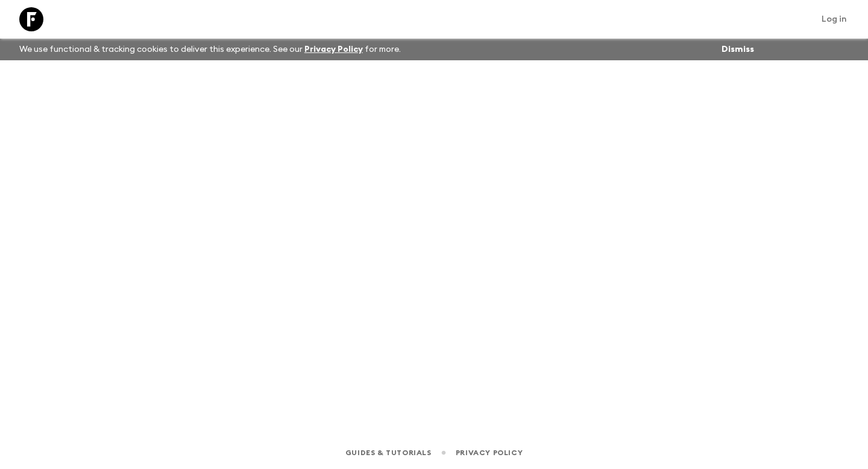  What do you see at coordinates (738, 50) in the screenshot?
I see `button: Dismiss` at bounding box center [738, 50].